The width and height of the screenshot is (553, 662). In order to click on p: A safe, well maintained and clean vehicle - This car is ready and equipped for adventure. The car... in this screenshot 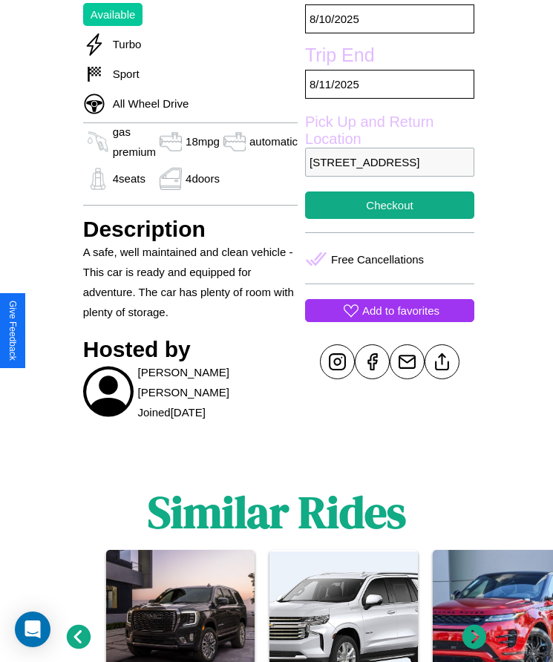, I will do `click(190, 282)`.